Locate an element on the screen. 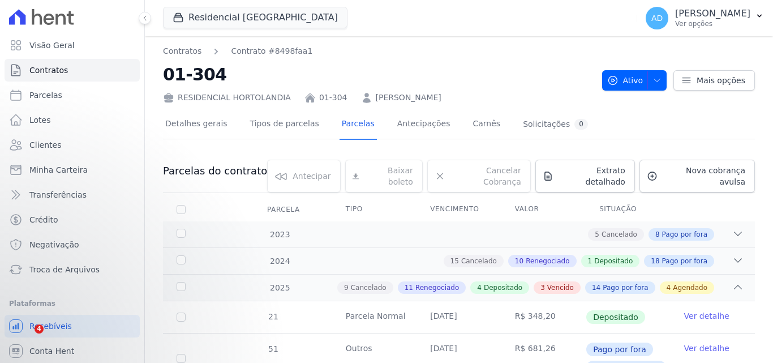 The height and width of the screenshot is (363, 773). h3: Parcelas do contrato is located at coordinates (215, 171).